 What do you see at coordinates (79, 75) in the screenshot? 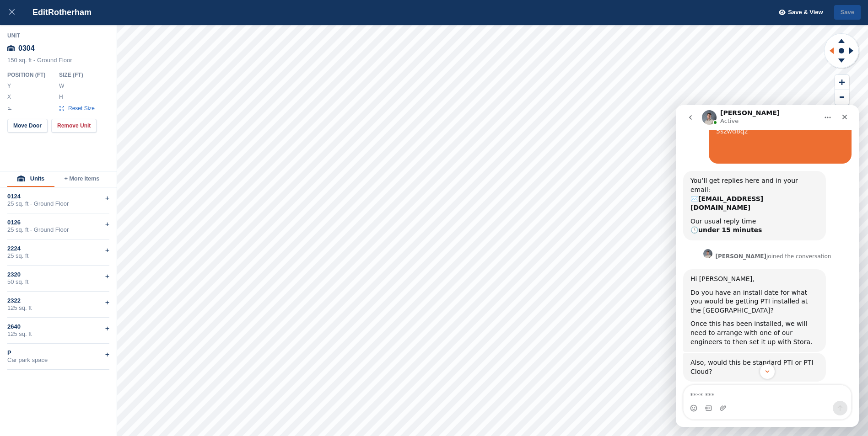
I see `div: Size ( FT )` at bounding box center [79, 75].